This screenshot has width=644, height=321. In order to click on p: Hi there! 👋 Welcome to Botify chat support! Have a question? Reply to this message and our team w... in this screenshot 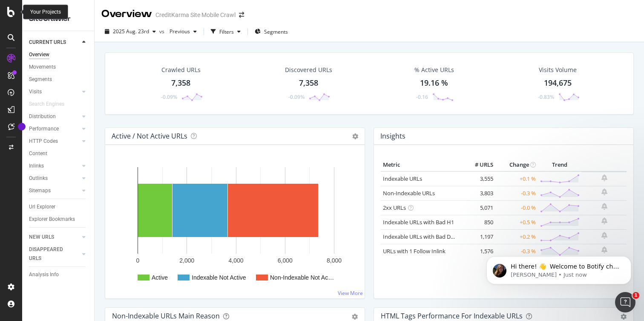, I will do `click(92, 29)`.